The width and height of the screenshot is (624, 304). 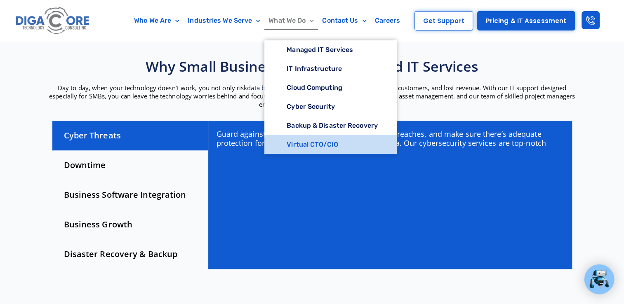 I want to click on a: Industries We Serve, so click(x=224, y=21).